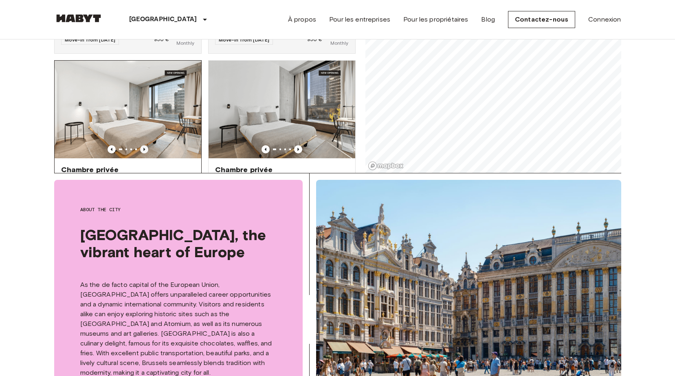  What do you see at coordinates (79, 18) in the screenshot?
I see `img: Habyt` at bounding box center [79, 18].